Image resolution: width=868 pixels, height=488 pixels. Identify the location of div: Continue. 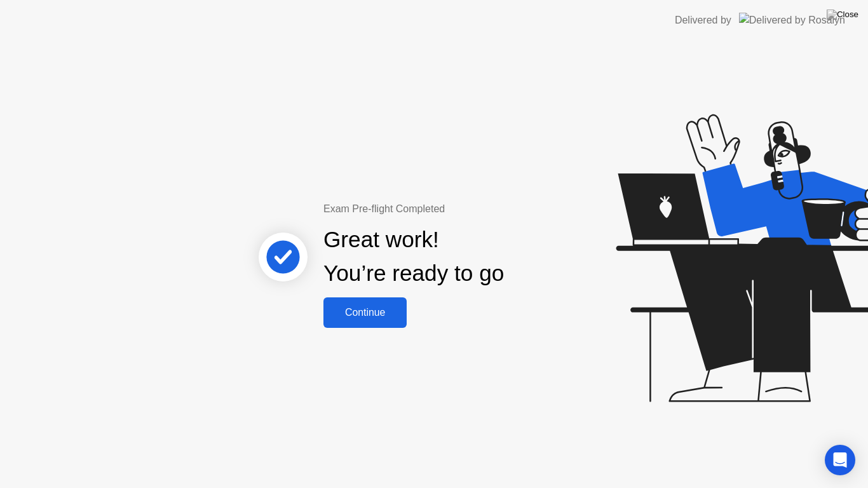
(364, 313).